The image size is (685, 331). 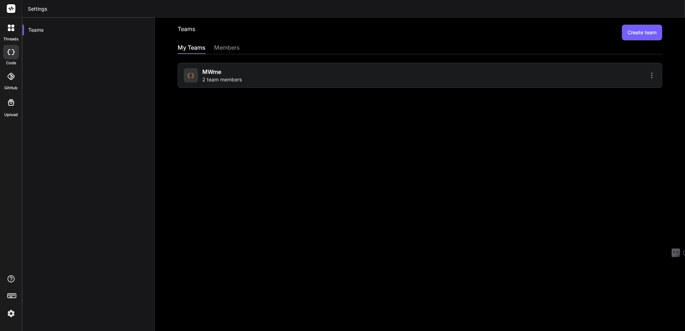 What do you see at coordinates (192, 48) in the screenshot?
I see `div: My Teams` at bounding box center [192, 48].